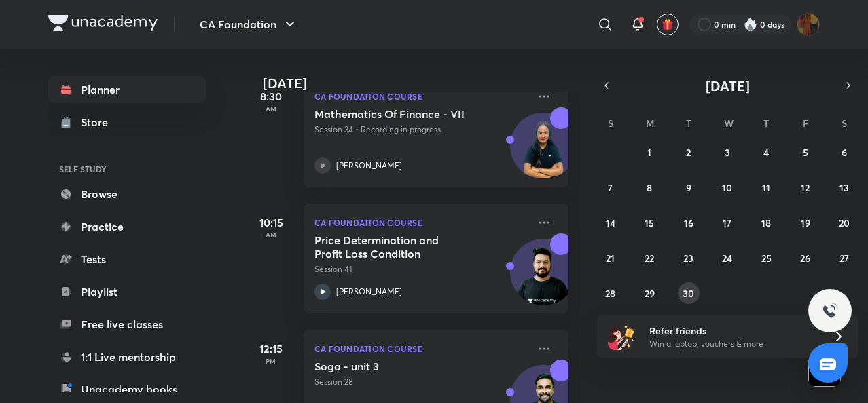 The height and width of the screenshot is (403, 868). What do you see at coordinates (766, 152) in the screenshot?
I see `abbr: September 4, 2025` at bounding box center [766, 152].